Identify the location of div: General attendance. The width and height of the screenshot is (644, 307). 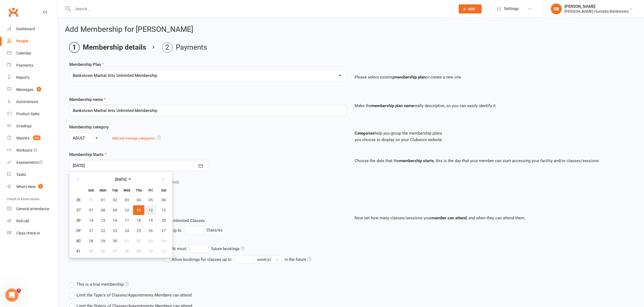
(33, 209).